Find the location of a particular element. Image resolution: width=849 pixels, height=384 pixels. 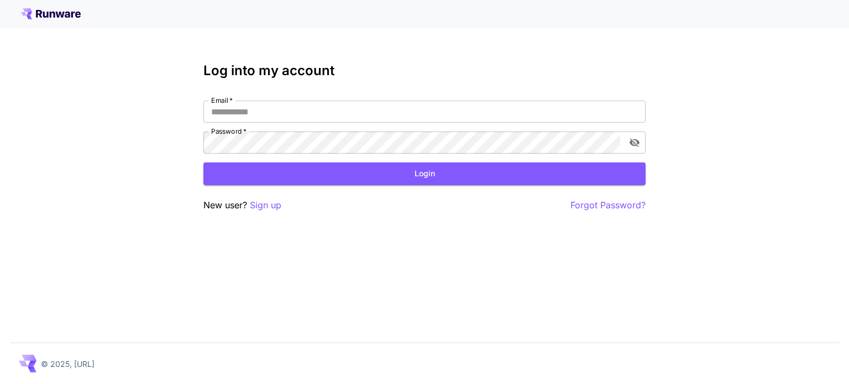

button: toggle password visibility is located at coordinates (635, 143).